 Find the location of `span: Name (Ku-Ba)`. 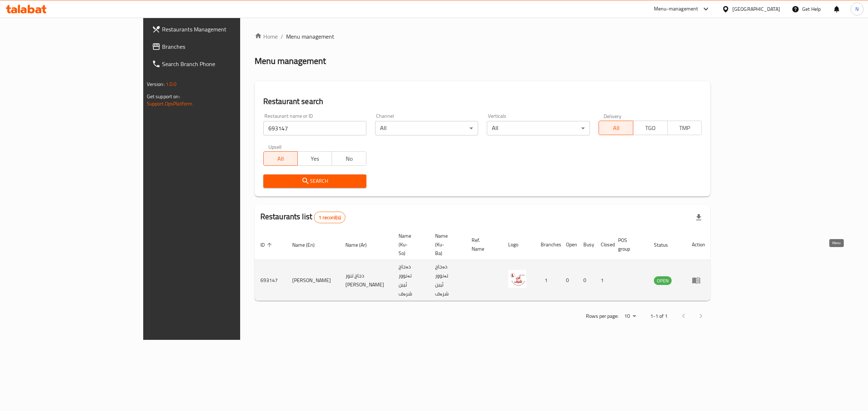

span: Name (Ku-Ba) is located at coordinates (446, 245).